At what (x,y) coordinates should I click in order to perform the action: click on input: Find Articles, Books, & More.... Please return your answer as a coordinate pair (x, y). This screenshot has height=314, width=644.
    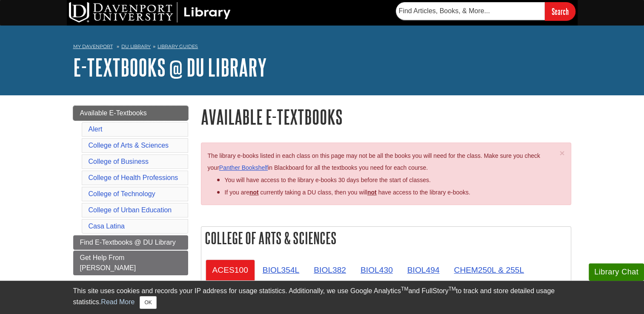
    Looking at the image, I should click on (470, 11).